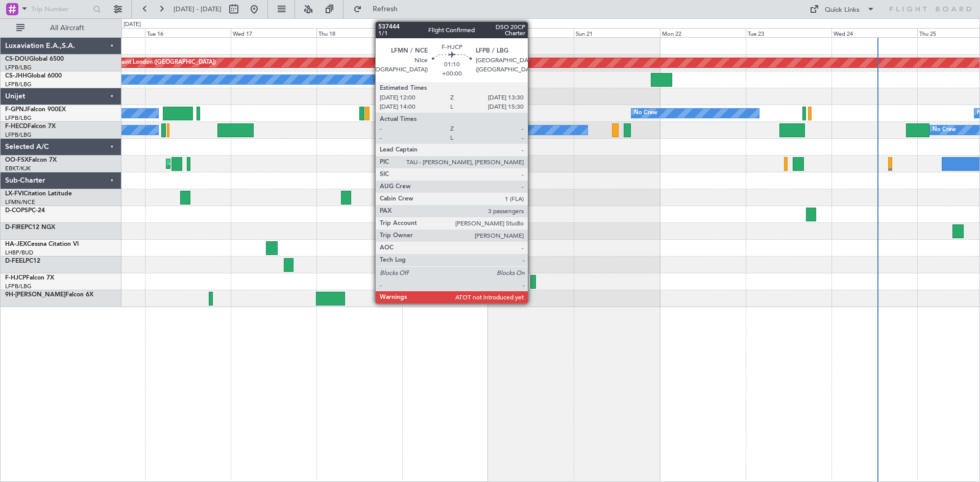 This screenshot has width=980, height=482. I want to click on div: Tue 16, so click(188, 32).